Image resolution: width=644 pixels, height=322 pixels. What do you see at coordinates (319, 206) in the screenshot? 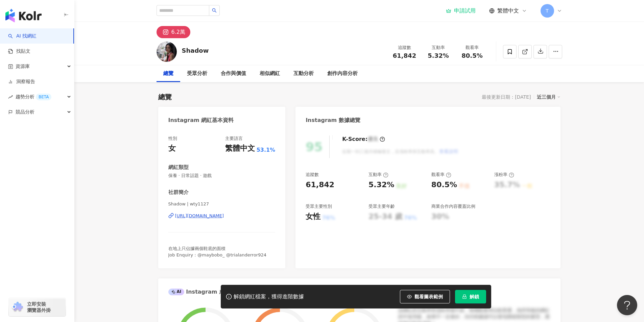
I see `div: 受眾主要性別` at bounding box center [319, 206].